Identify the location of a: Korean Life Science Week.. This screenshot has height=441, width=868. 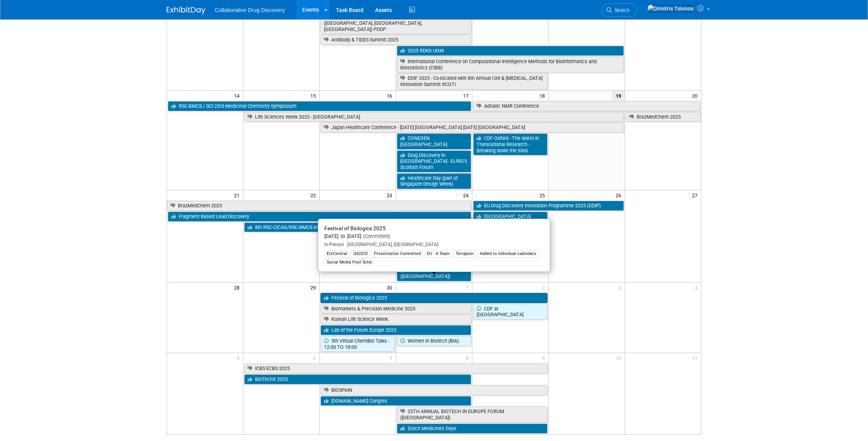
(395, 319).